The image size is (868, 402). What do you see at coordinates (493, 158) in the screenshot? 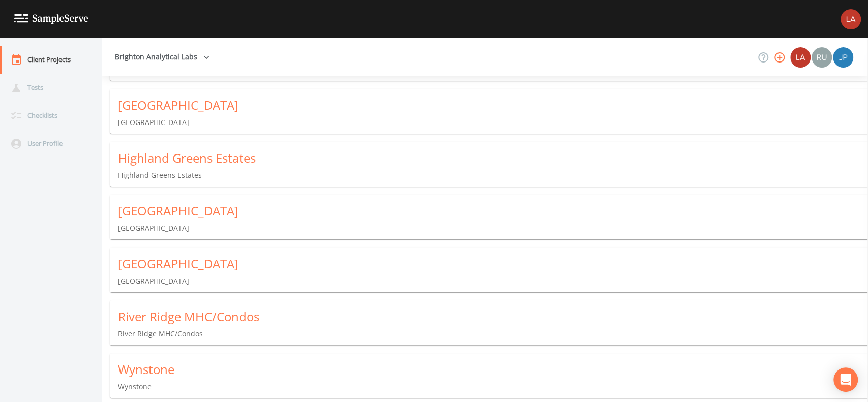
I see `div: Highland Greens Estates` at bounding box center [493, 158].